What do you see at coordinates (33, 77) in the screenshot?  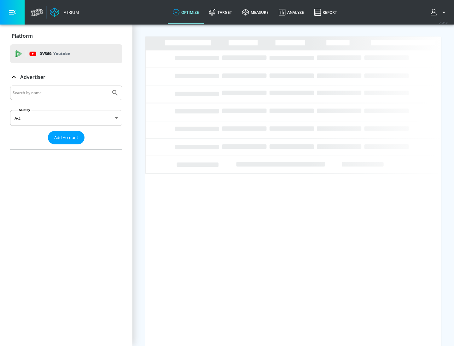 I see `p: Advertiser` at bounding box center [33, 77].